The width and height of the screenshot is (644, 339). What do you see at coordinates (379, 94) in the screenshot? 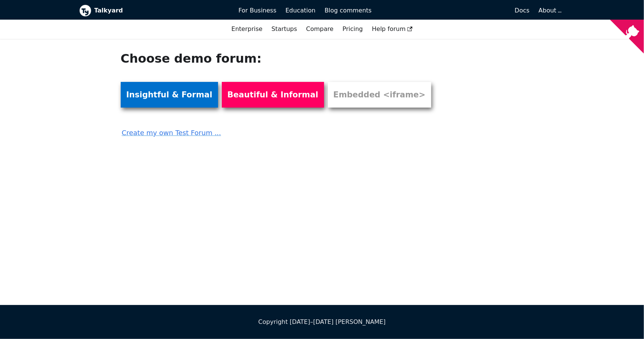
I see `a: Embedded <iframe>` at bounding box center [379, 94].